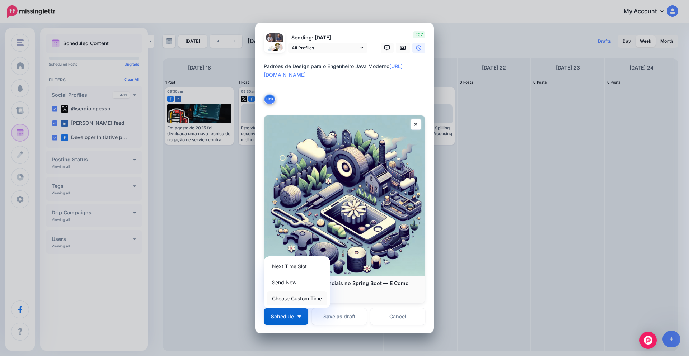  Describe the element at coordinates (286, 317) in the screenshot. I see `button: Schedule` at that location.